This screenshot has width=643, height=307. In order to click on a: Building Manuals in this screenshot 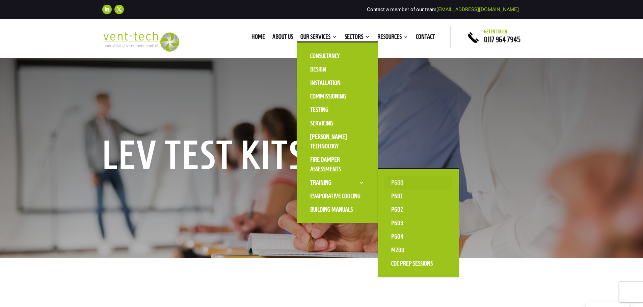, I will do `click(337, 210)`.